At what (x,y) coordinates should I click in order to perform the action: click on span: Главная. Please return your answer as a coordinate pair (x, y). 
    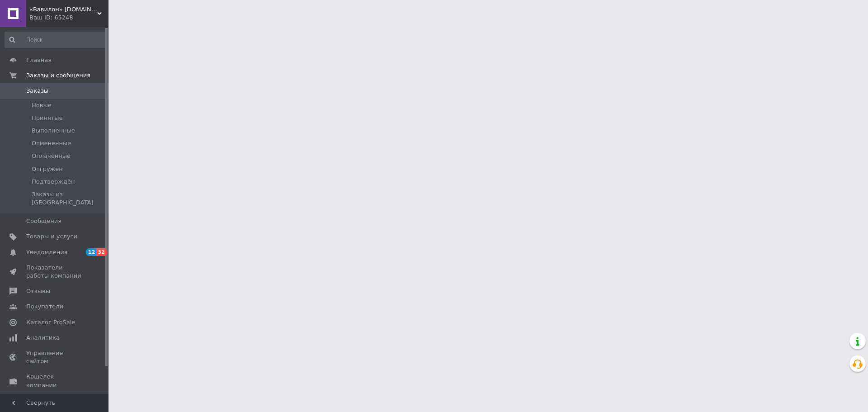
    Looking at the image, I should click on (39, 61).